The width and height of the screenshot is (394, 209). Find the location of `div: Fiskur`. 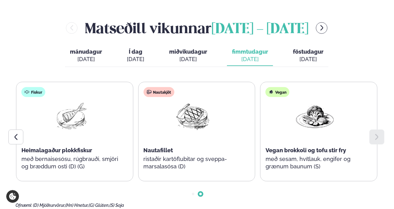

div: Fiskur is located at coordinates (33, 92).